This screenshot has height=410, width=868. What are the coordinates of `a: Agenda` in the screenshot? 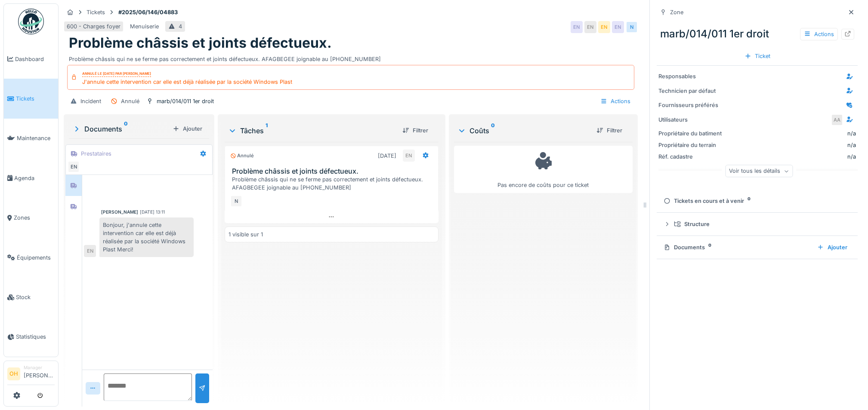 It's located at (31, 178).